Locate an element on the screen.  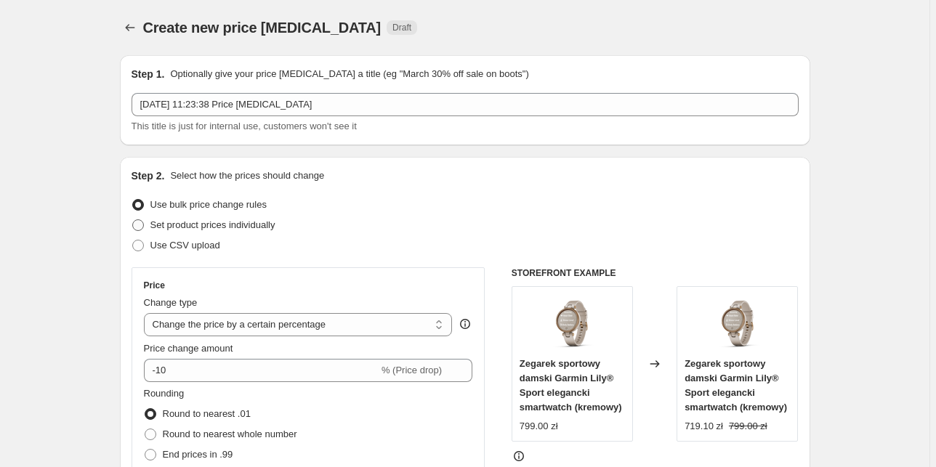
span: % (Price drop) is located at coordinates (411, 370).